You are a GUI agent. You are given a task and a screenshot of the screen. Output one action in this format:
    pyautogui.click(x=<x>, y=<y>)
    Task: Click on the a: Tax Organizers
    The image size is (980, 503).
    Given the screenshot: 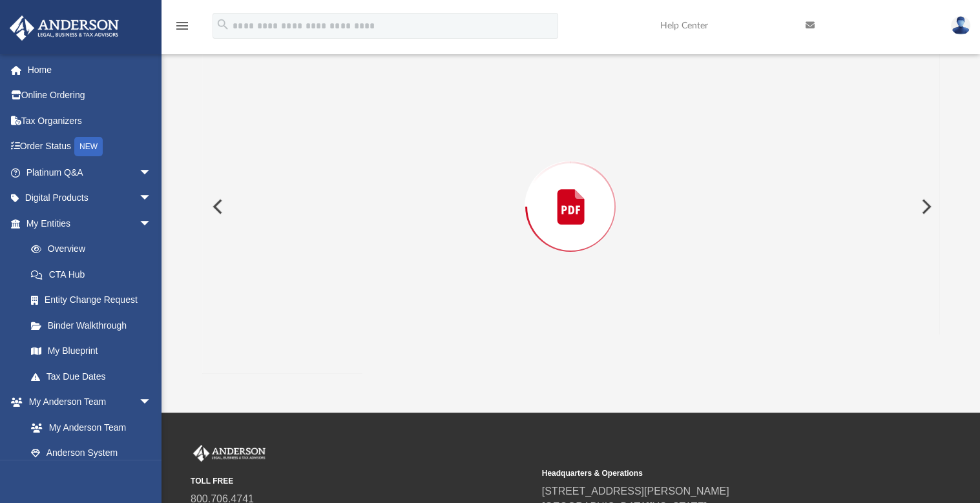 What is the action you would take?
    pyautogui.click(x=90, y=121)
    